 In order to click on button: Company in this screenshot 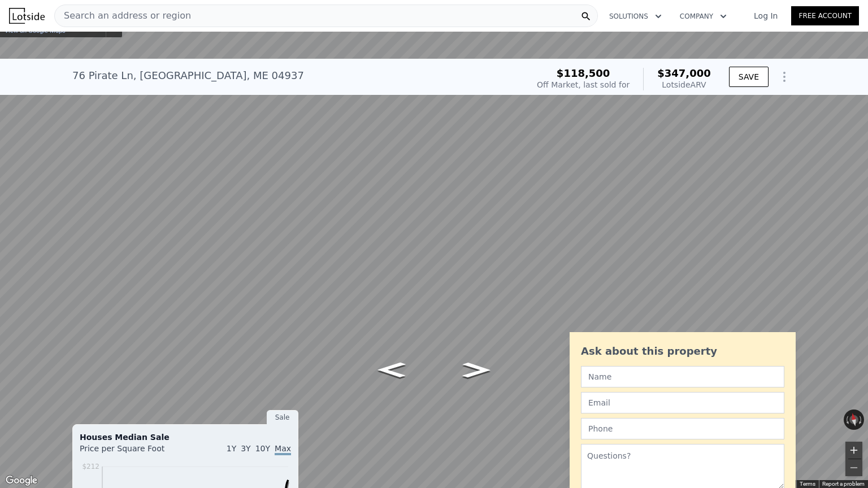, I will do `click(703, 17)`.